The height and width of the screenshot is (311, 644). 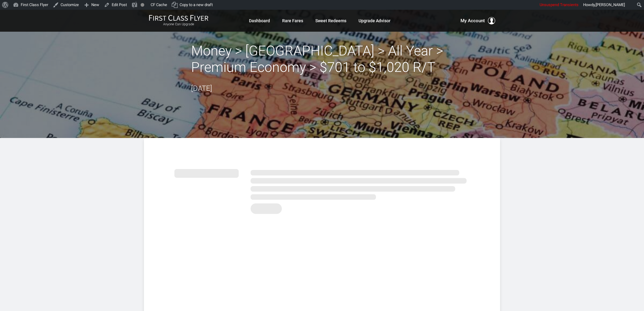 What do you see at coordinates (478, 21) in the screenshot?
I see `button: My Account` at bounding box center [478, 21].